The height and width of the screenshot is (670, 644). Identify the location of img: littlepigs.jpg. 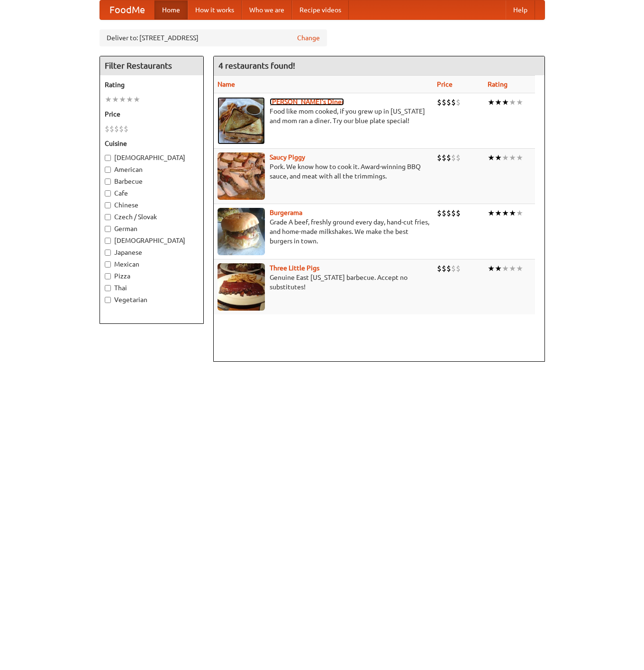
(241, 287).